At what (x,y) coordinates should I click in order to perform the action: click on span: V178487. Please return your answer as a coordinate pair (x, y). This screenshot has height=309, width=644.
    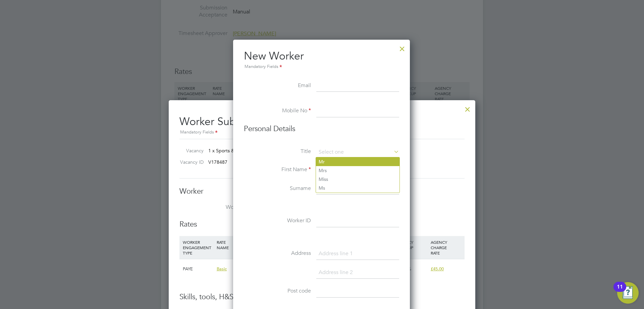
    Looking at the image, I should click on (218, 162).